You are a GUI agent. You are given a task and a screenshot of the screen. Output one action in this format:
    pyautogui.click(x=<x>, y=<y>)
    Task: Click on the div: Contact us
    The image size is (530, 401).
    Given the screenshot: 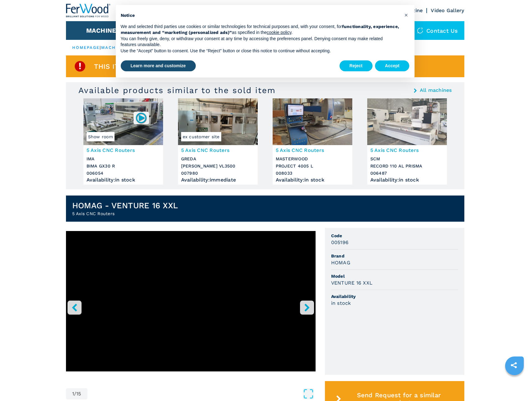 What is the action you would take?
    pyautogui.click(x=438, y=31)
    